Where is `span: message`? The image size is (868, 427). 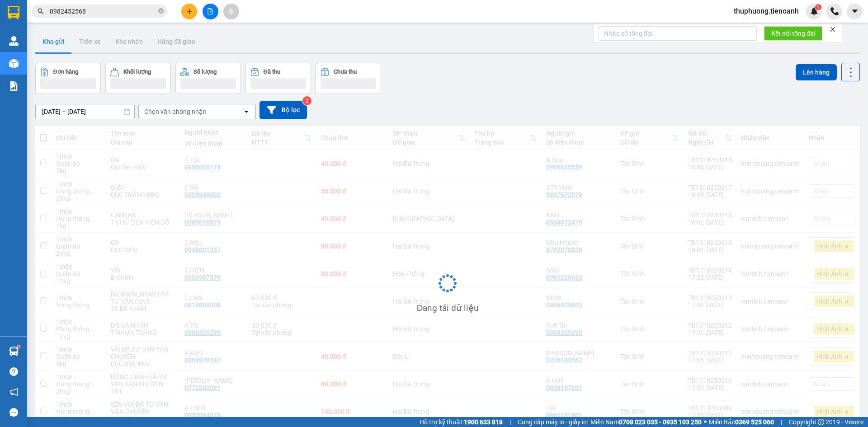 span: message is located at coordinates (13, 412).